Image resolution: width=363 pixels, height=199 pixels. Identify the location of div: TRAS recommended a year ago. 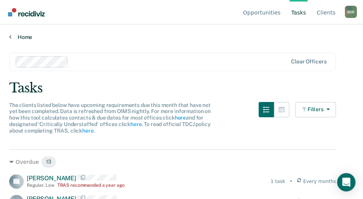
(91, 186).